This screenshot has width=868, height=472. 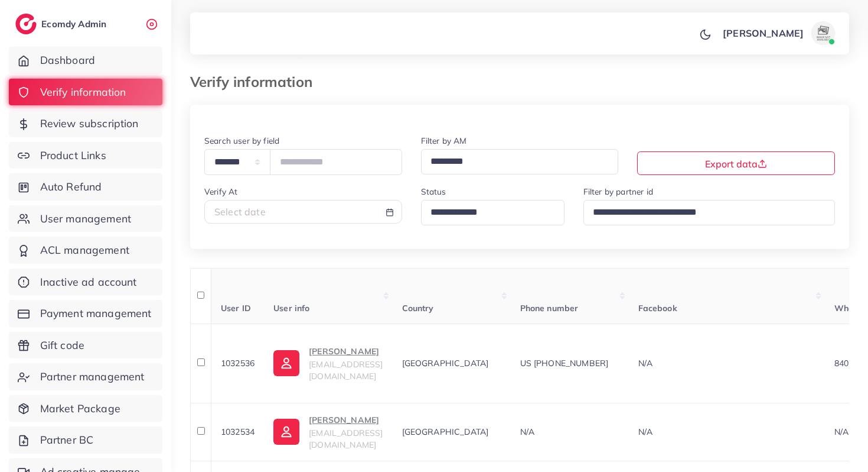 I want to click on span: Payment management, so click(x=96, y=314).